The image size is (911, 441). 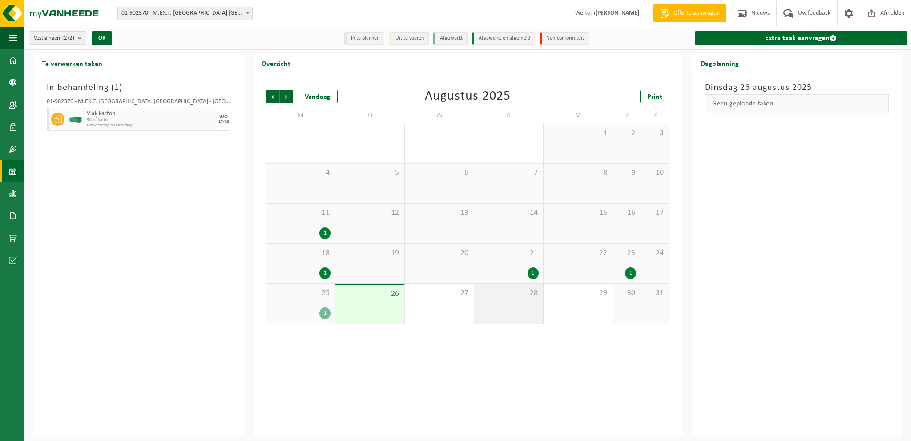 What do you see at coordinates (655, 173) in the screenshot?
I see `span: 10` at bounding box center [655, 173].